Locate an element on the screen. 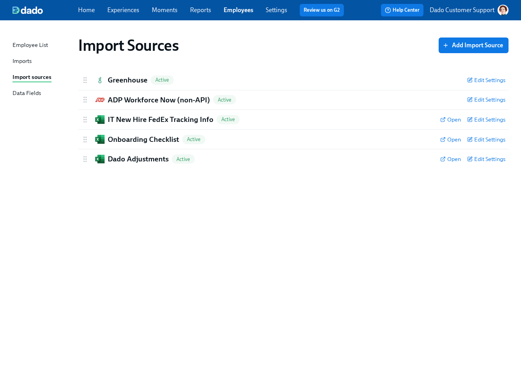 The height and width of the screenshot is (365, 521). img: dado is located at coordinates (28, 10).